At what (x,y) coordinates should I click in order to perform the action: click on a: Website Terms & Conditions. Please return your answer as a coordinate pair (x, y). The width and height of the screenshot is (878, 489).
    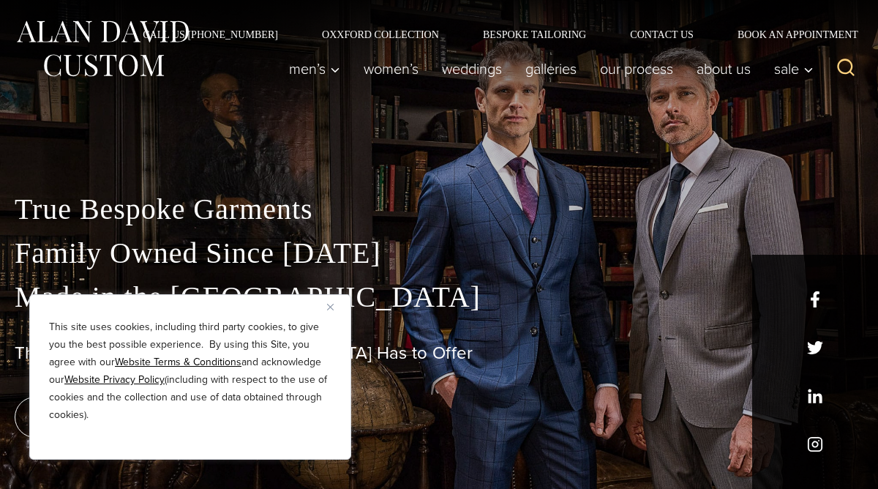
    Looking at the image, I should click on (178, 361).